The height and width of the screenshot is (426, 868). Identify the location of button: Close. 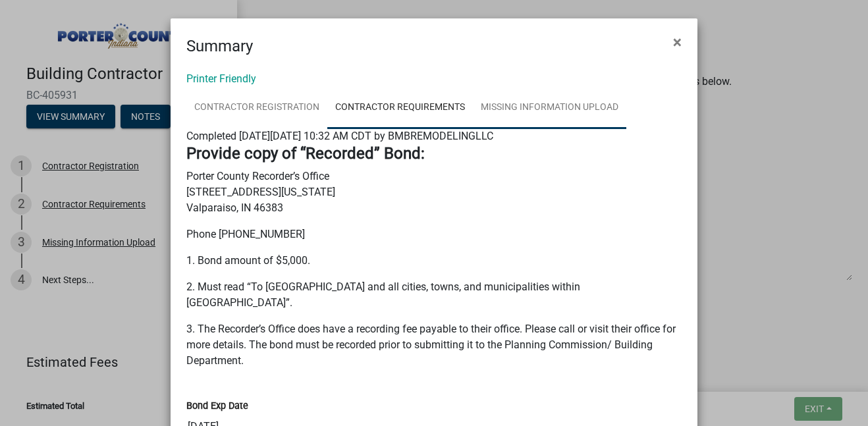
(677, 42).